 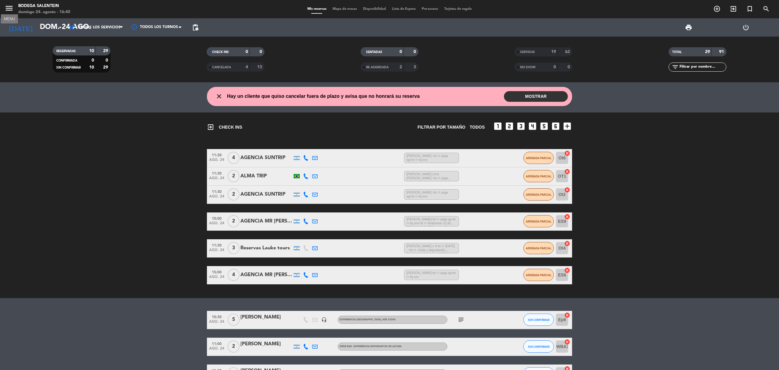 I want to click on i: filter_list, so click(x=675, y=67).